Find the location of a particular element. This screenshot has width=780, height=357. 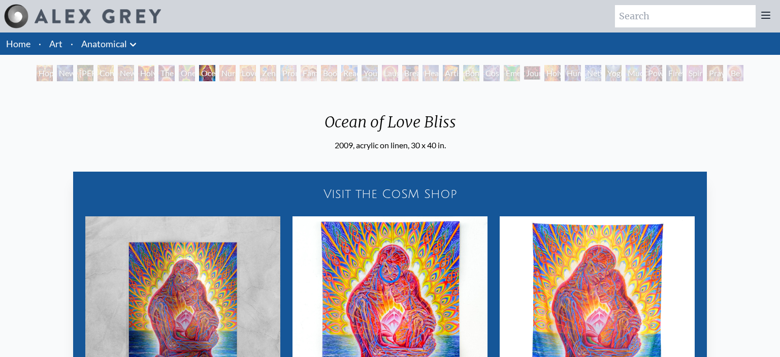

div: Boo-boo is located at coordinates (329, 73).